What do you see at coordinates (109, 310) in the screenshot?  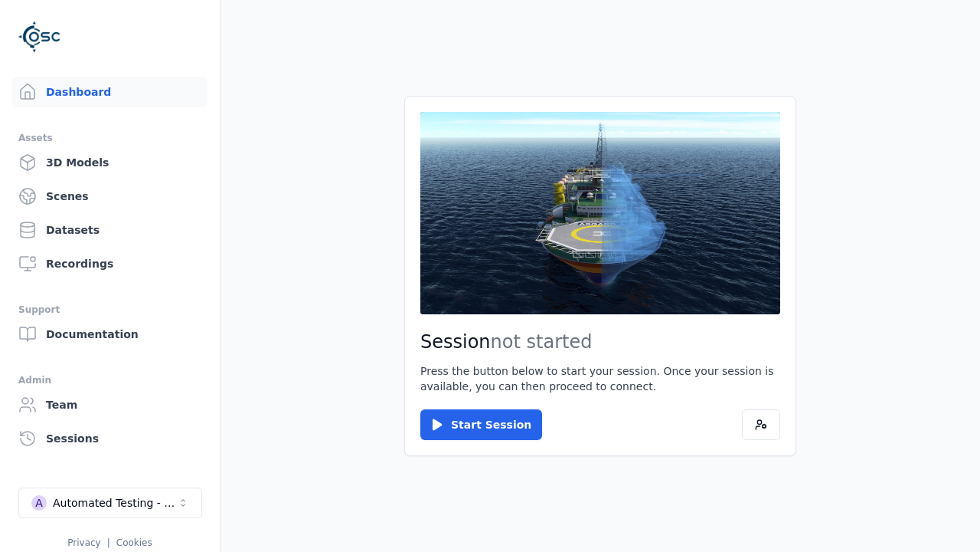 I see `div: Support` at bounding box center [109, 310].